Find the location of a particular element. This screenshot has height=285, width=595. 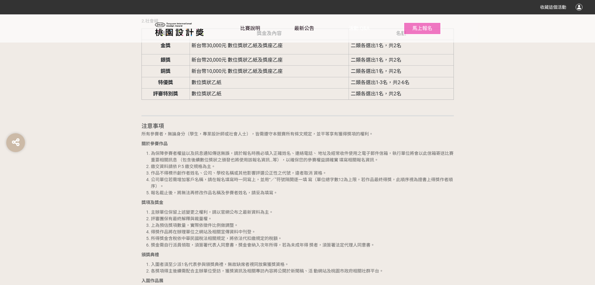

span: 新台幣30,000元 數位獎狀乙紙及獎座乙座 is located at coordinates (237, 45).